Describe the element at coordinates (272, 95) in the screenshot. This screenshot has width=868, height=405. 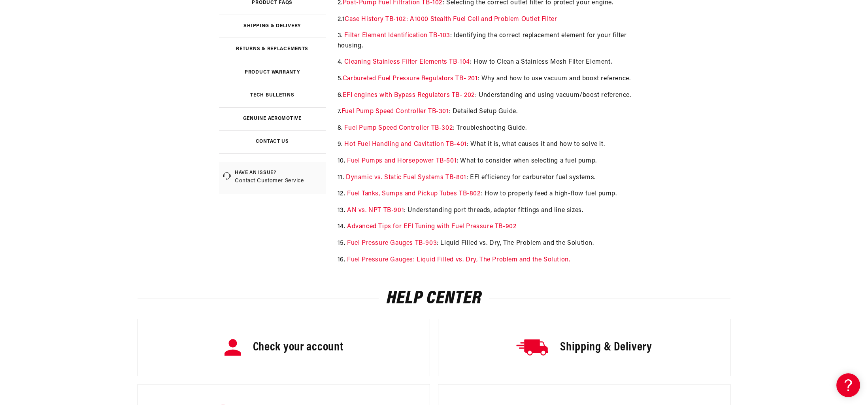
I see `h3: Tech Bulletins` at that location.